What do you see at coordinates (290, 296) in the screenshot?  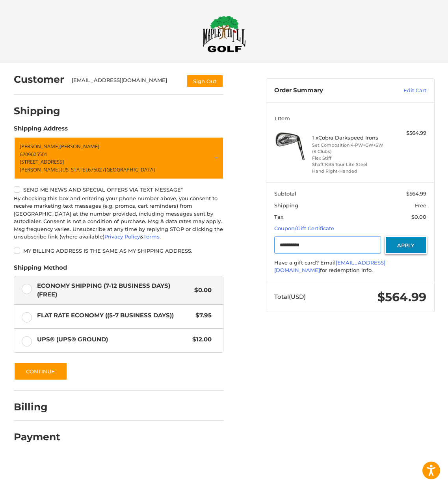 I see `span: Total (USD)` at bounding box center [290, 296].